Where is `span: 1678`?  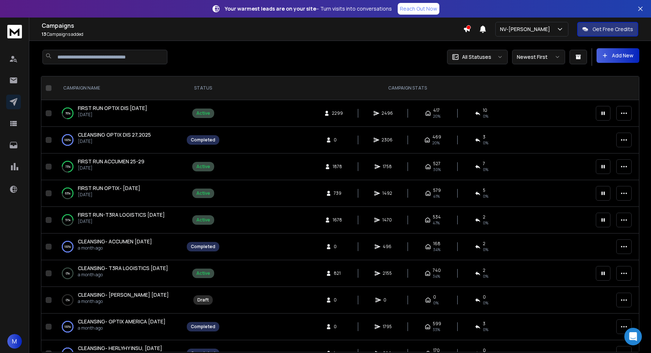 span: 1678 is located at coordinates (337, 220).